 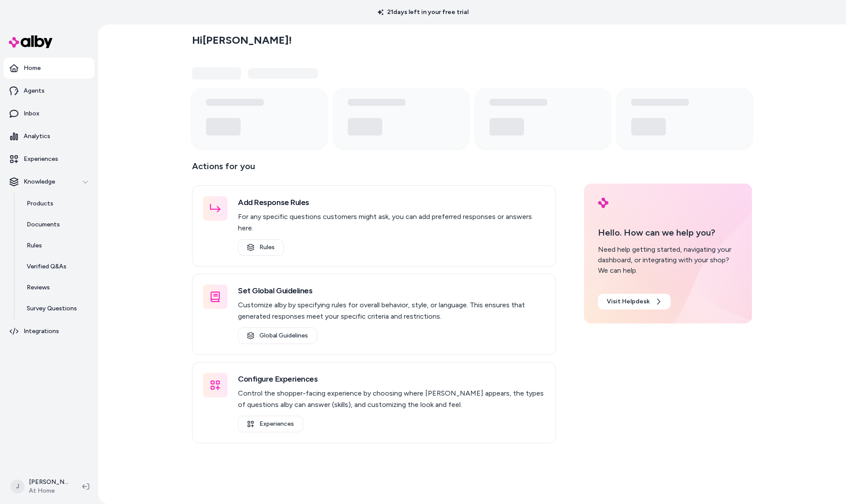 I want to click on a: Products, so click(x=56, y=203).